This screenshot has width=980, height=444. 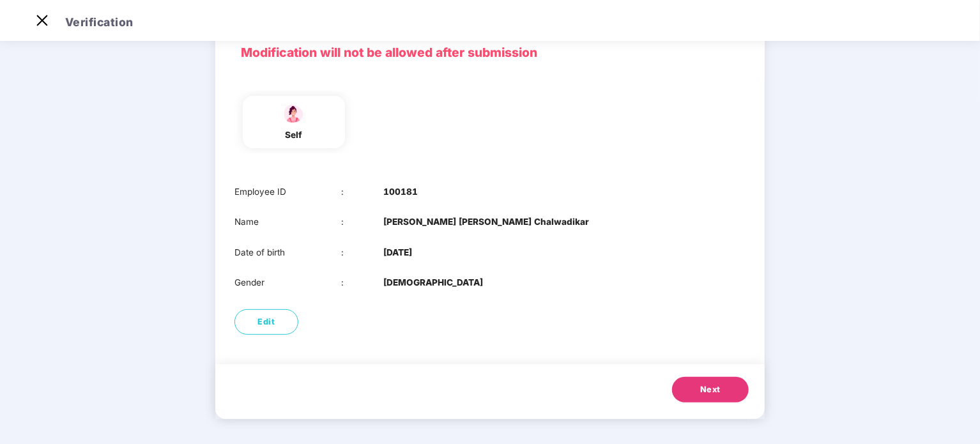 What do you see at coordinates (490, 52) in the screenshot?
I see `p: Modification will not be allowed after submission` at bounding box center [490, 52].